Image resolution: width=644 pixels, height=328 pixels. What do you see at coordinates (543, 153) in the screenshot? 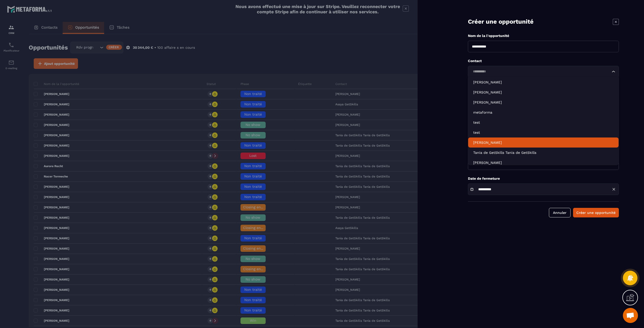
I see `p: Tania de GetSkills Tania de GetSkills` at bounding box center [543, 153].